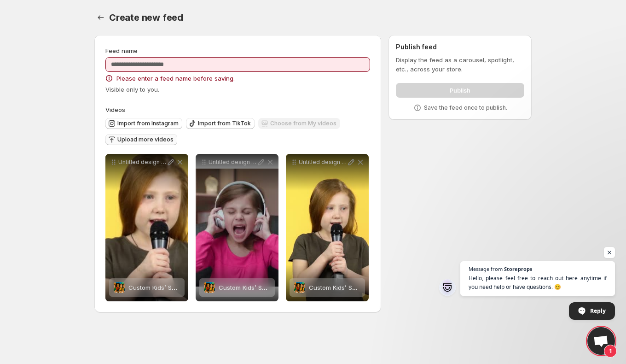 This screenshot has height=364, width=626. What do you see at coordinates (465, 108) in the screenshot?
I see `p: Save the feed once to publish.` at bounding box center [465, 108].